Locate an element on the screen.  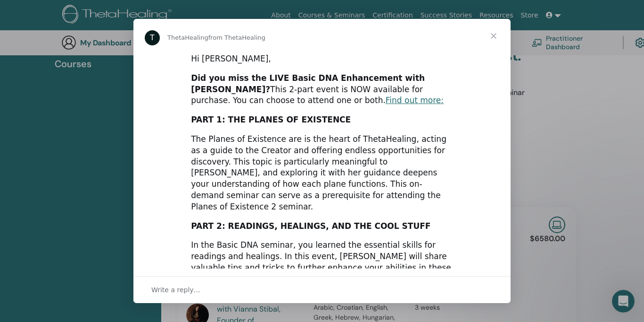
div: This 2-part event is NOW available for purchase. You can choose to attend one or both. is located at coordinates (322, 90).